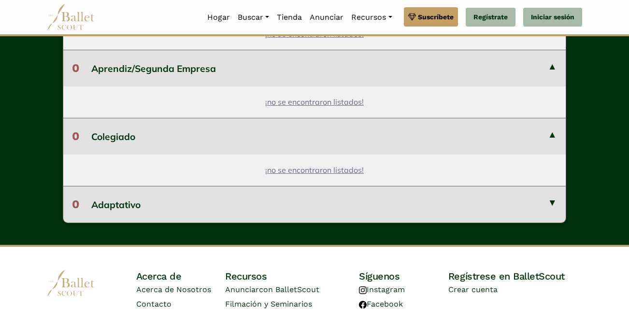 The image size is (629, 310). I want to click on a: Regístrate, so click(491, 17).